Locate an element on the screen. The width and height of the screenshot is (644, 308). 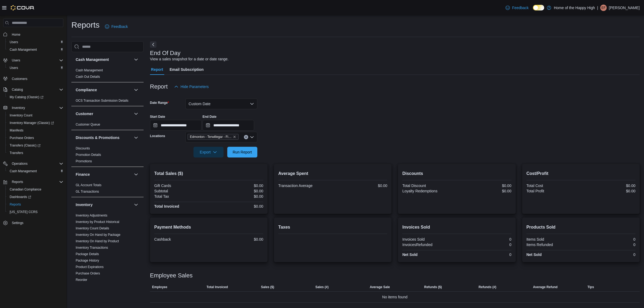
span: Customers is located at coordinates (36, 79).